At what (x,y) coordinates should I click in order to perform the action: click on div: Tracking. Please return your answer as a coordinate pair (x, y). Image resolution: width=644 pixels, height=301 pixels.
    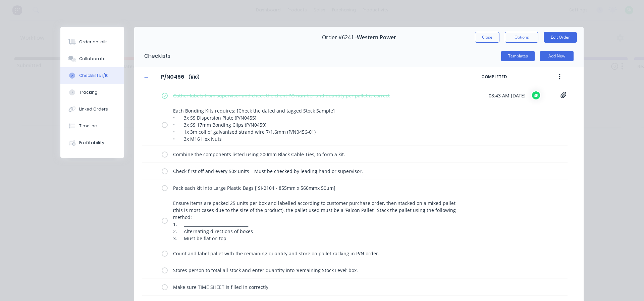
    Looking at the image, I should click on (88, 92).